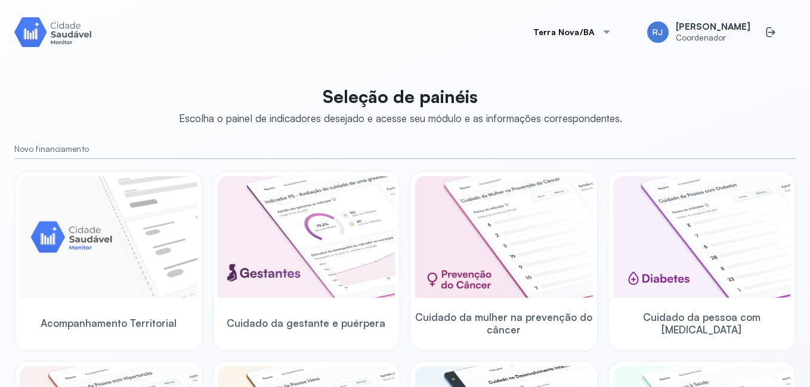  I want to click on span: RJ, so click(657, 32).